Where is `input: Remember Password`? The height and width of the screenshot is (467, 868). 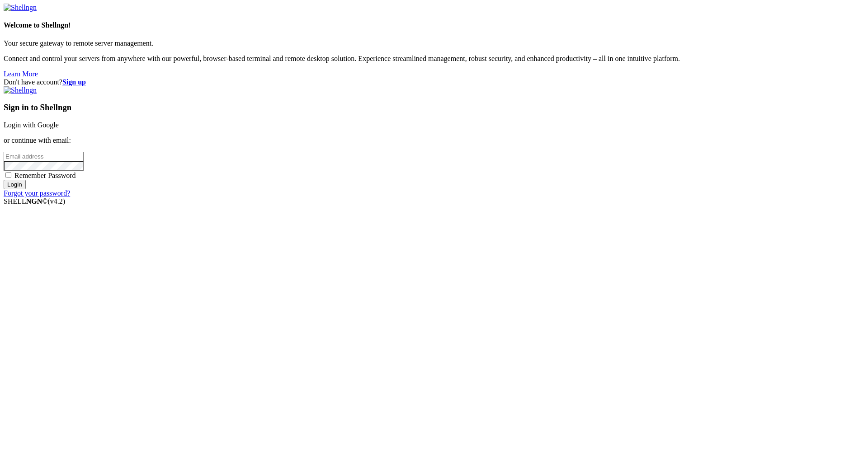 input: Remember Password is located at coordinates (8, 175).